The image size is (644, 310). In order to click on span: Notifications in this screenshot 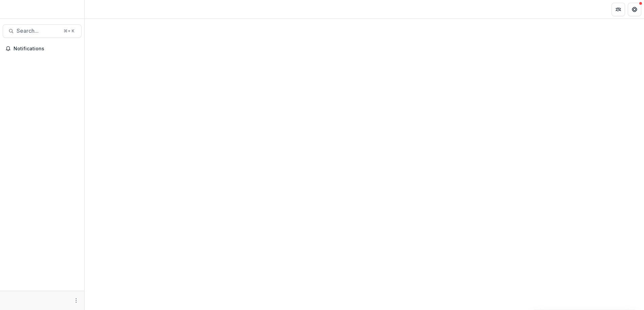, I will do `click(46, 49)`.